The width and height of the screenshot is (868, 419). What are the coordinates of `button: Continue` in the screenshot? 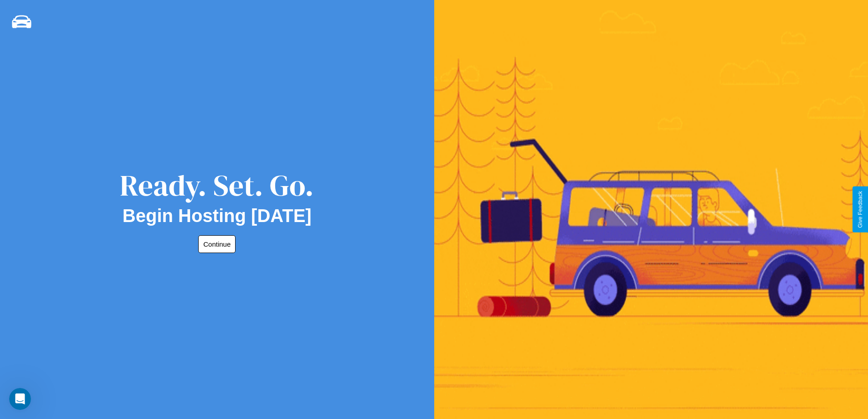 It's located at (217, 244).